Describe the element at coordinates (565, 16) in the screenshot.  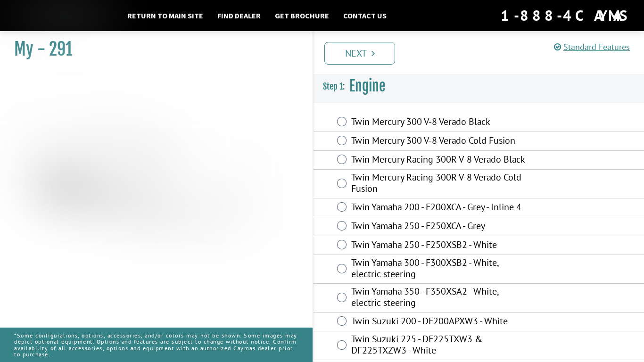
I see `div: 1-888-4CAYMAS` at that location.